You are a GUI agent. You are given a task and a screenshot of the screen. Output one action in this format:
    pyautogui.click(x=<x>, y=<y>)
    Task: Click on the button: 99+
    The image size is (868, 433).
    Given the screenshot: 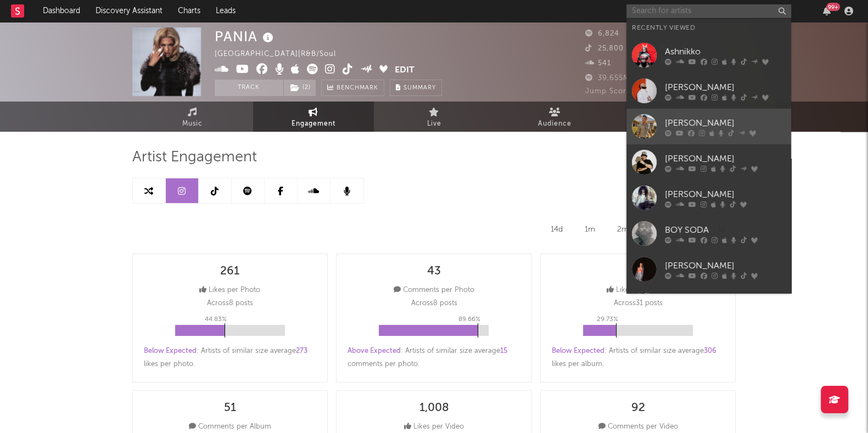 What is the action you would take?
    pyautogui.click(x=827, y=11)
    